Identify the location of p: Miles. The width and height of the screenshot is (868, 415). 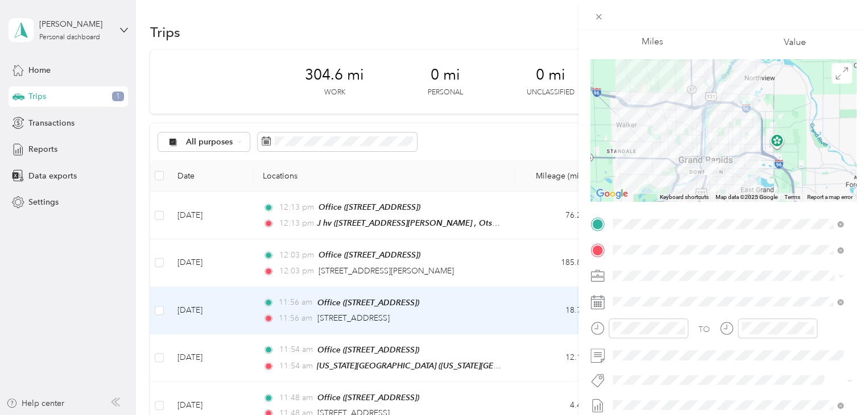
(652, 41).